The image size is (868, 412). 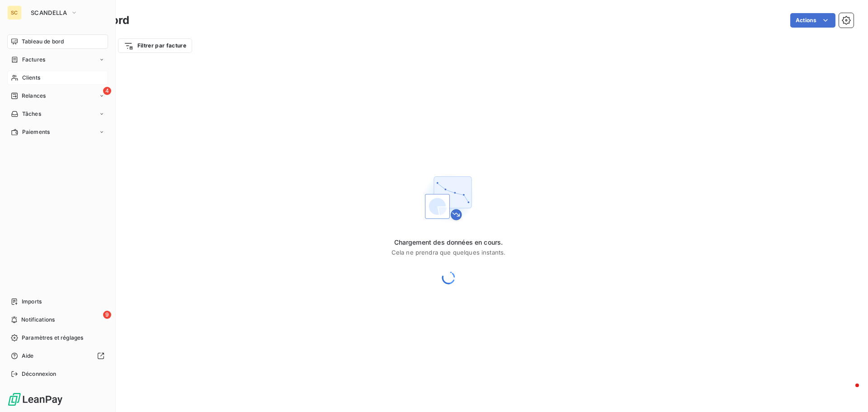 I want to click on span: Déconnexion, so click(x=39, y=374).